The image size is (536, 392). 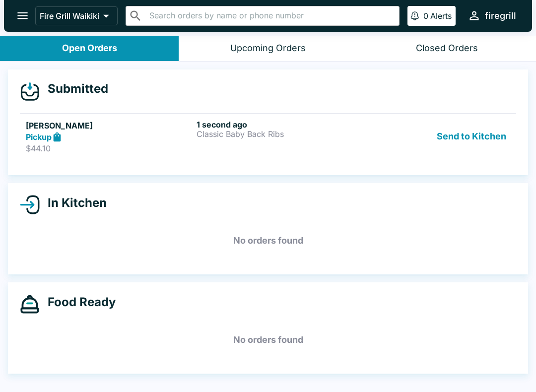 What do you see at coordinates (426, 16) in the screenshot?
I see `p: 0` at bounding box center [426, 16].